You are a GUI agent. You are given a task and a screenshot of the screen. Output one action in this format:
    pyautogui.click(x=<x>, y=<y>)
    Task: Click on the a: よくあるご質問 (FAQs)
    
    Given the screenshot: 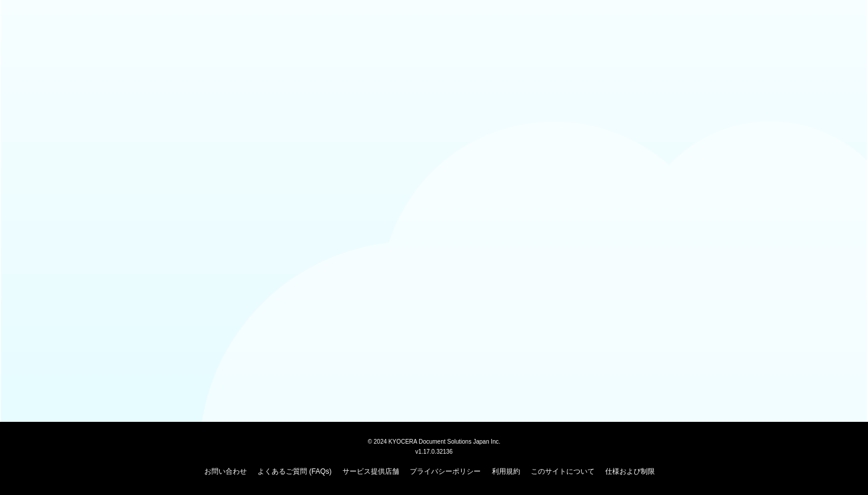 What is the action you would take?
    pyautogui.click(x=294, y=472)
    